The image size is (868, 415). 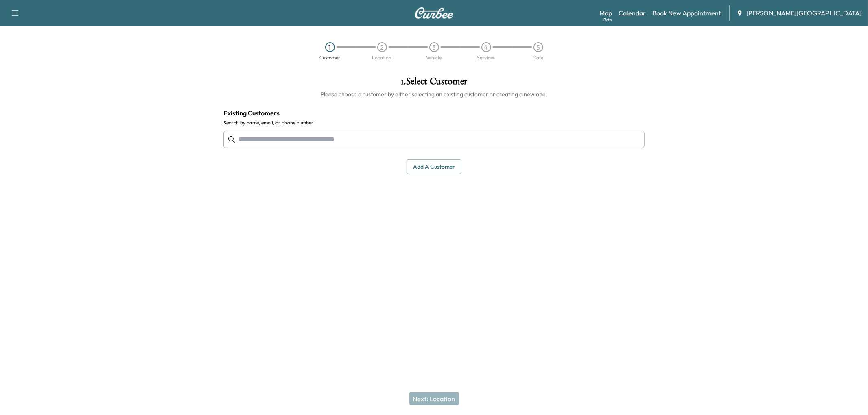 I want to click on div: Date, so click(x=538, y=58).